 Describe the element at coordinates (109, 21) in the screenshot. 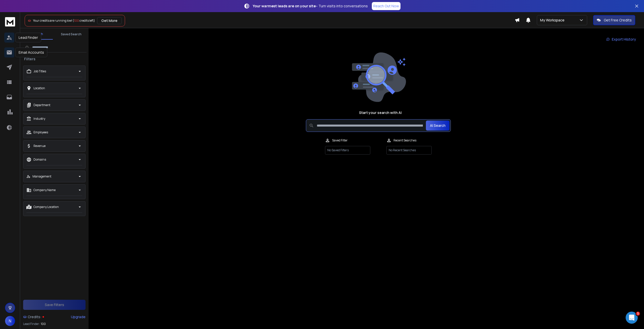

I see `button: Get More` at that location.